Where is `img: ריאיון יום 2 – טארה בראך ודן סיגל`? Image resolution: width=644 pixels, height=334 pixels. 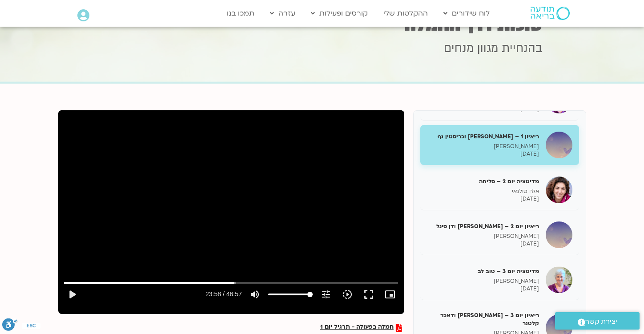 img: ריאיון יום 2 – טארה בראך ודן סיגל is located at coordinates (559, 235).